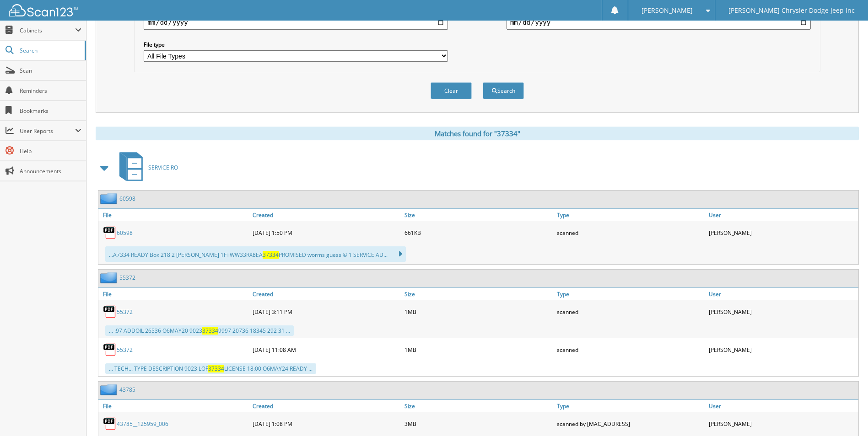  Describe the element at coordinates (163, 168) in the screenshot. I see `span: SERVICE RO` at that location.